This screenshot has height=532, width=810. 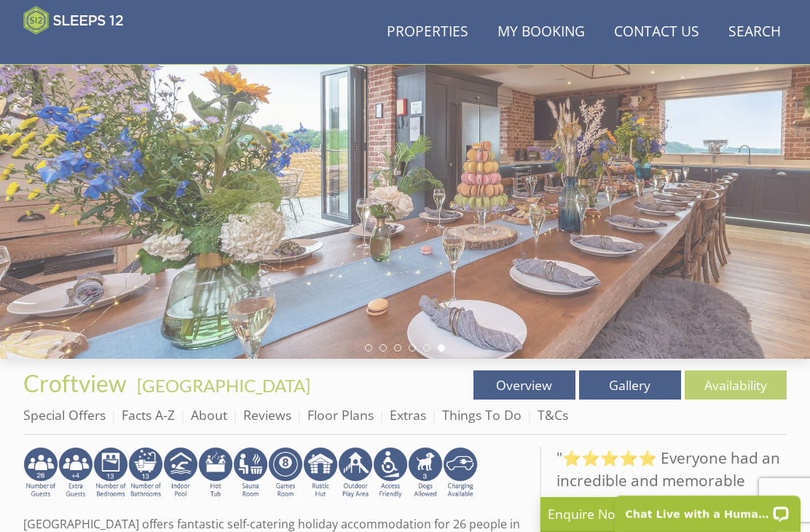 I want to click on a: Availability, so click(x=735, y=385).